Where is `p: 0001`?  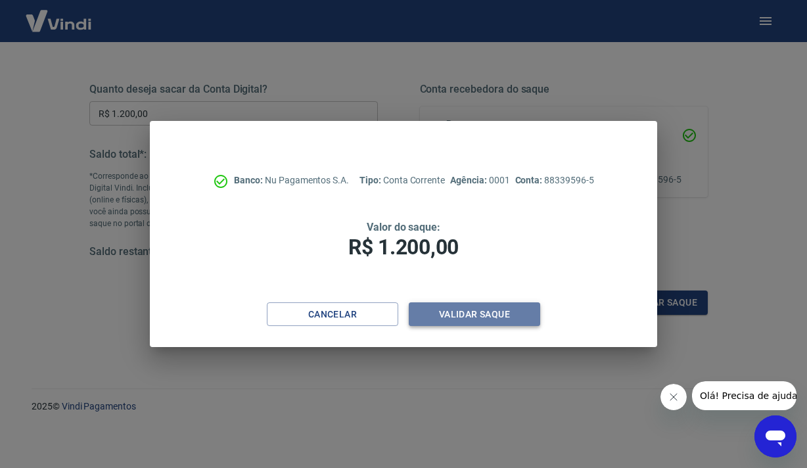
p: 0001 is located at coordinates (479, 180).